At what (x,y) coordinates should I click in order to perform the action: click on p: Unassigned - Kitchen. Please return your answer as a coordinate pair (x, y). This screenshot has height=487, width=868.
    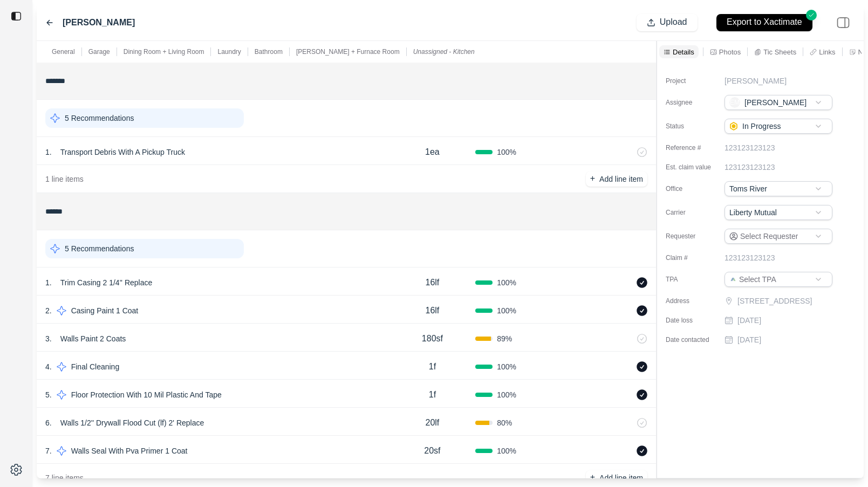
    Looking at the image, I should click on (444, 52).